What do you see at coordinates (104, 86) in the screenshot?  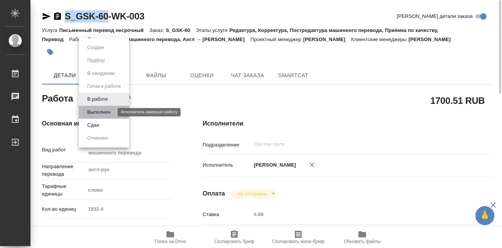 I see `button: Готов к работе` at bounding box center [104, 86].